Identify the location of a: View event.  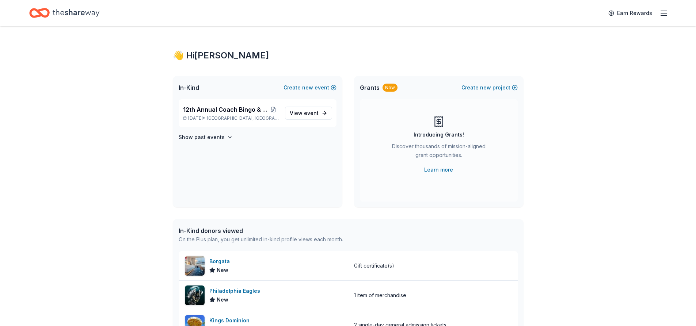
(308, 113).